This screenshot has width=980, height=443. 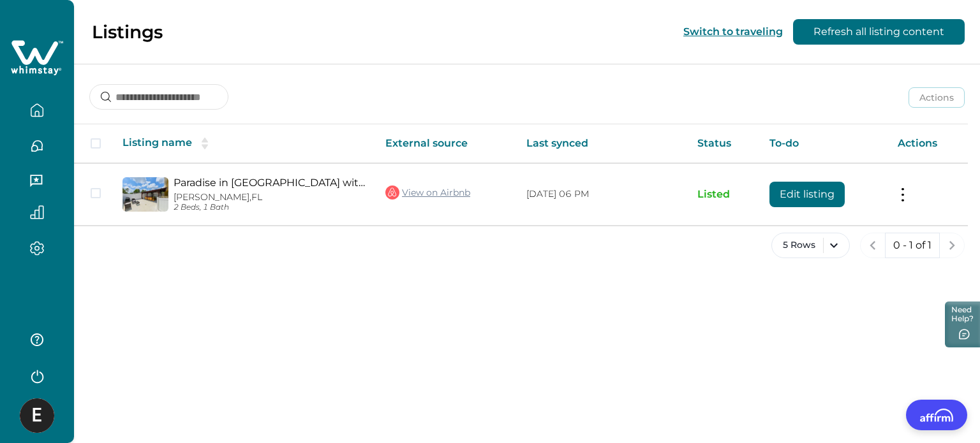 I want to click on button: Actions, so click(x=937, y=98).